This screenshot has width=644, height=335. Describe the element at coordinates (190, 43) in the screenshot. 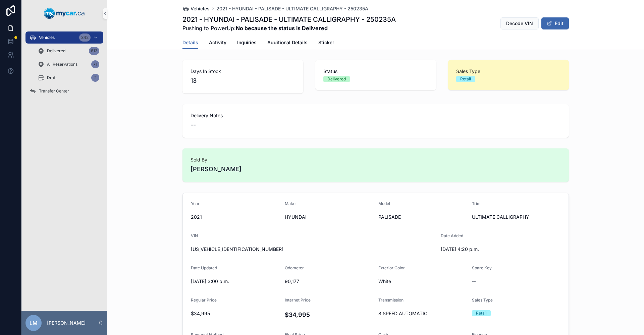

I see `a: Details` at that location.